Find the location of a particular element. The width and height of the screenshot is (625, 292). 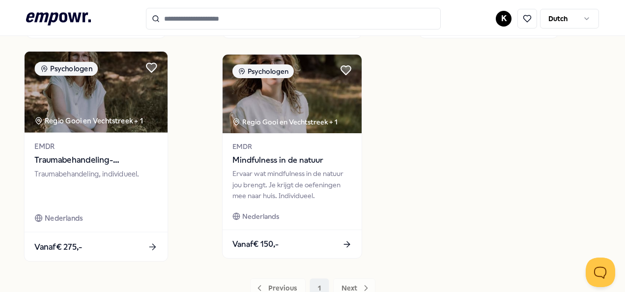

span: Vanaf € 275,- is located at coordinates (58, 247).